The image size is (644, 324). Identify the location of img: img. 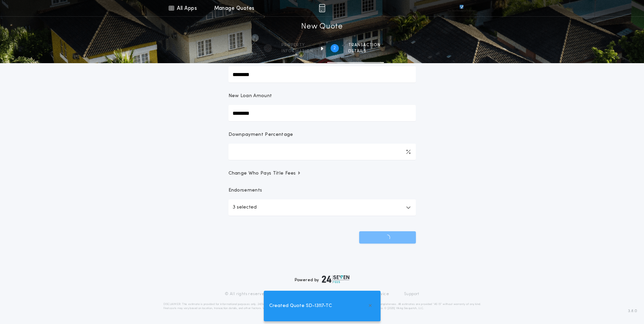
(322, 8).